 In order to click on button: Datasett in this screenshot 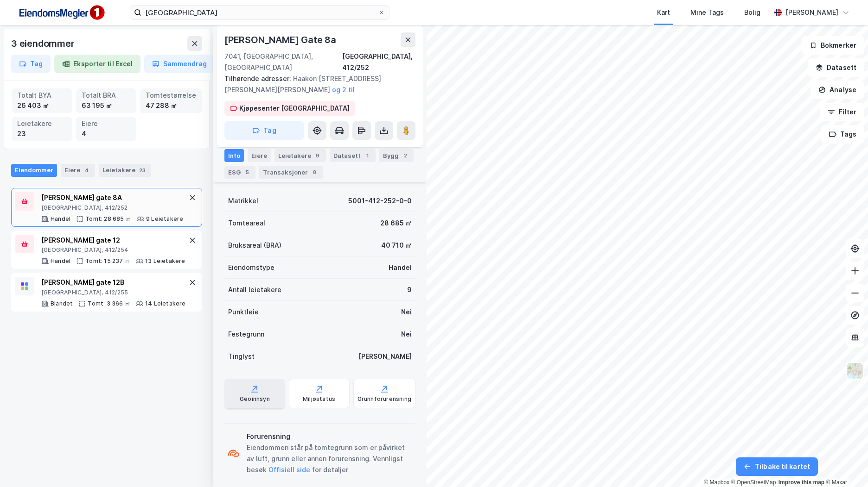, I will do `click(835, 67)`.